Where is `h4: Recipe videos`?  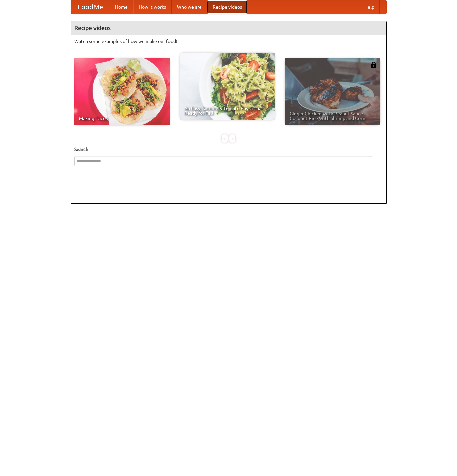
h4: Recipe videos is located at coordinates (229, 28).